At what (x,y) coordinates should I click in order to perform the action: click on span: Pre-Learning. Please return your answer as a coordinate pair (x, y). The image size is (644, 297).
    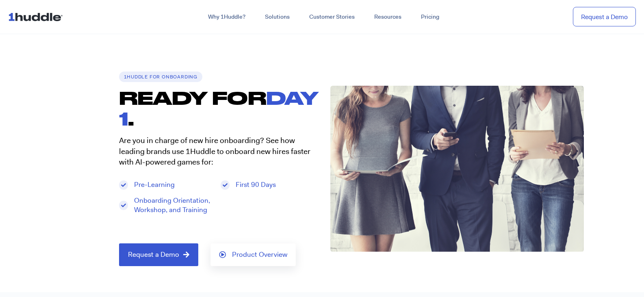
    Looking at the image, I should click on (153, 185).